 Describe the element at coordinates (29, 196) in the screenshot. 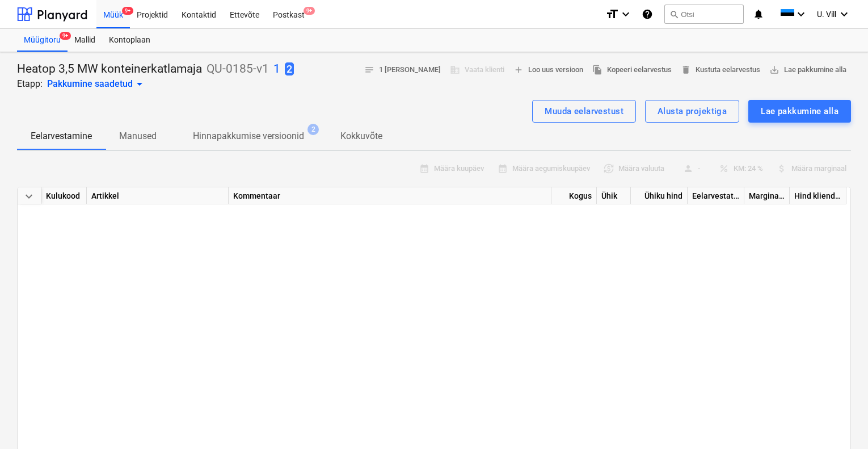

I see `span: Ahenda kõik kategooriad` at that location.